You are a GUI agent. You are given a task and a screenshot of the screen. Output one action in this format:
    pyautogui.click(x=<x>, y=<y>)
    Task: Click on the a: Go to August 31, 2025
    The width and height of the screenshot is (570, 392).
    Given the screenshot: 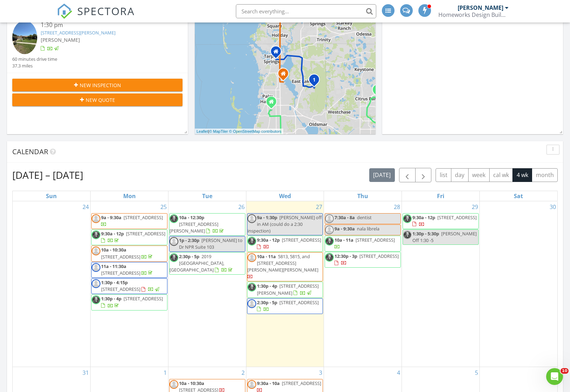 What is the action you would take?
    pyautogui.click(x=85, y=373)
    